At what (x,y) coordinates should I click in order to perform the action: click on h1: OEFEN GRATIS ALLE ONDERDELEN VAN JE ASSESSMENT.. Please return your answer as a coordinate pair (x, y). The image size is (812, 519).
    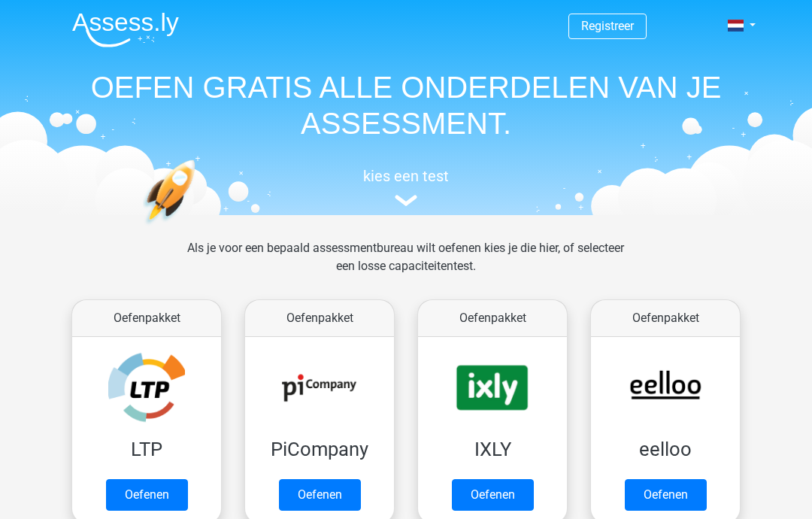
    Looking at the image, I should click on (406, 106).